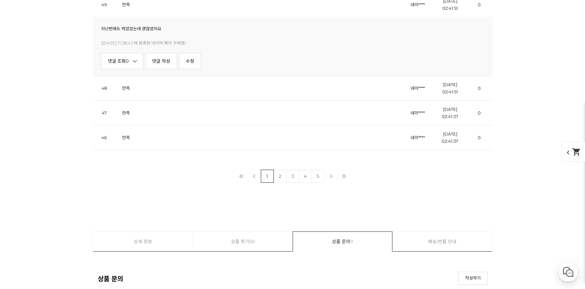 The image size is (585, 289). I want to click on a: 설정, so click(104, 214).